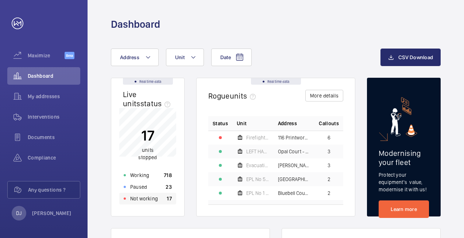 The image size is (464, 238). Describe the element at coordinates (144, 198) in the screenshot. I see `p: Not working` at that location.